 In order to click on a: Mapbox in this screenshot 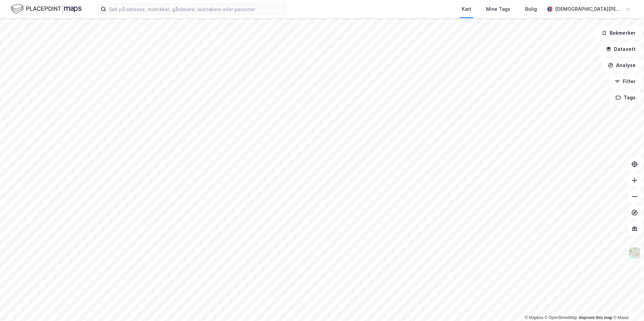, I will do `click(534, 317)`.